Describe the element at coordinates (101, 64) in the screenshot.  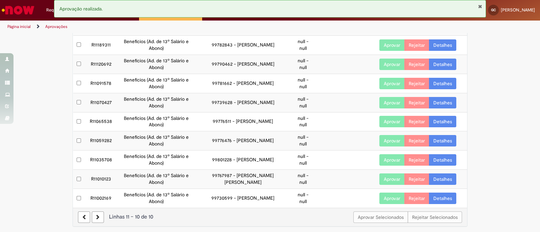
I see `td: R11120692` at that location.